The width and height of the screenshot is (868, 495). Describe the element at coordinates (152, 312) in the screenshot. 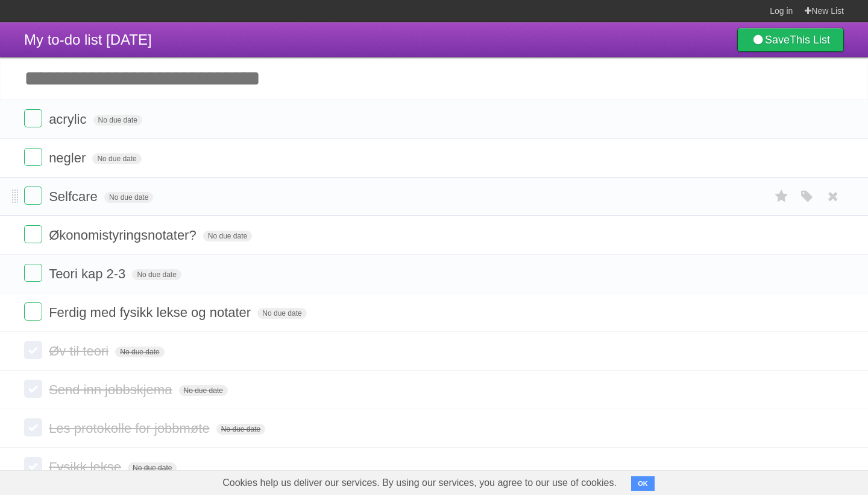

I see `span: Ferdig med fysikk lekse og notater` at that location.